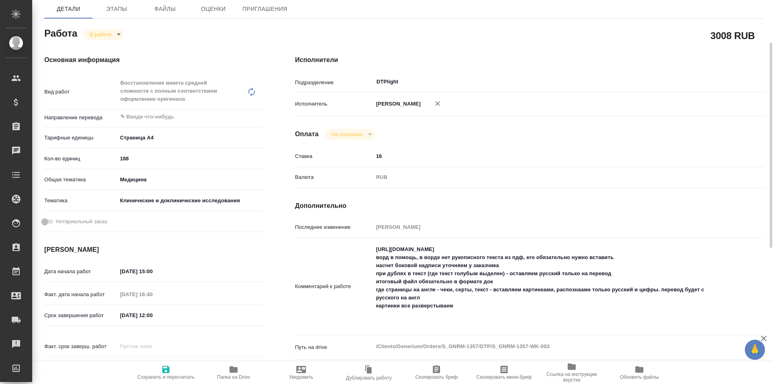 This screenshot has width=773, height=384. I want to click on p: Валюта, so click(334, 177).